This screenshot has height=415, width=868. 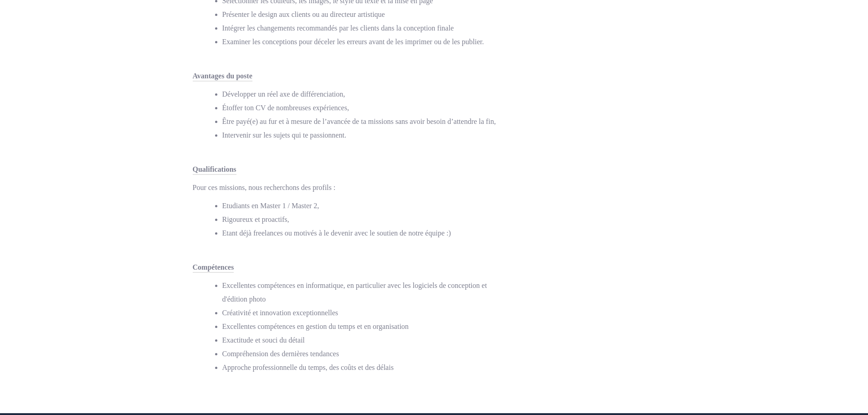 What do you see at coordinates (361, 121) in the screenshot?
I see `li: Être payé(e) au fur et à mesure de l’avancée de ta missions sans avoir besoin d’attendre la fin,` at bounding box center [361, 121].